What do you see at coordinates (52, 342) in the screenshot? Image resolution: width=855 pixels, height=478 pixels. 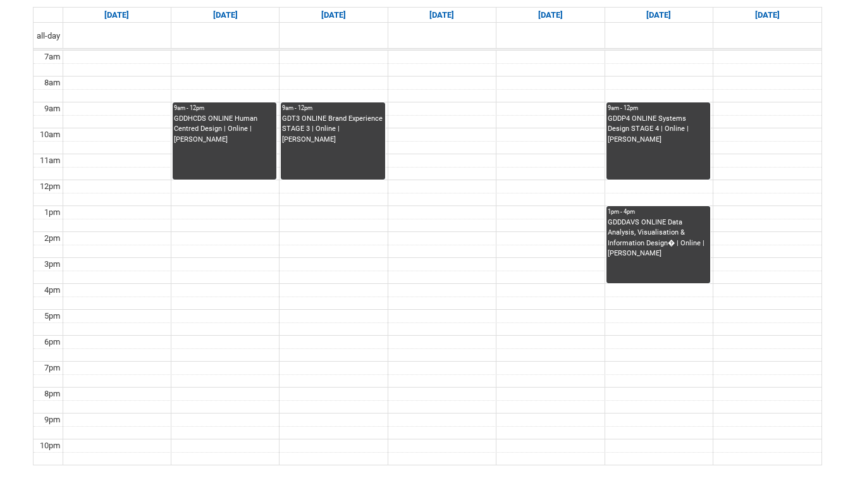 I see `div: 6pm` at bounding box center [52, 342].